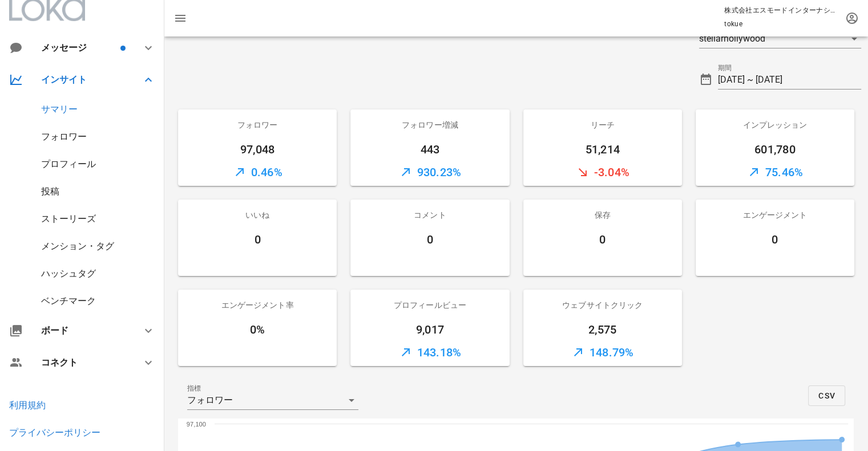  I want to click on div: リーチ, so click(603, 125).